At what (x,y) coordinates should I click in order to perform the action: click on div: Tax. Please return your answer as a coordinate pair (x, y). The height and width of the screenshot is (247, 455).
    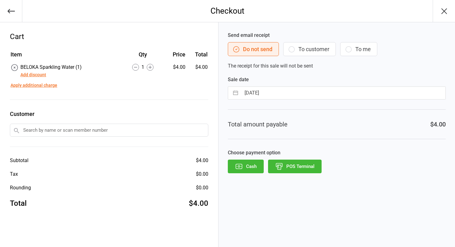
    Looking at the image, I should click on (14, 174).